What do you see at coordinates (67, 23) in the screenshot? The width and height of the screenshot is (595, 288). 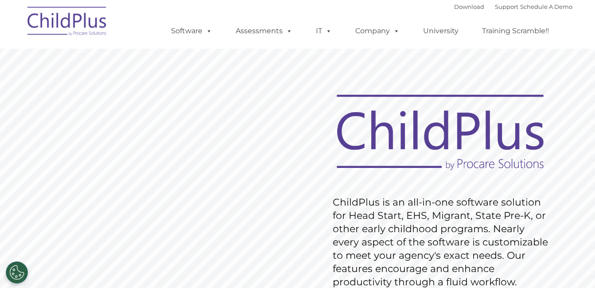 I see `img: ChildPlus by Procare Solutions` at bounding box center [67, 23].